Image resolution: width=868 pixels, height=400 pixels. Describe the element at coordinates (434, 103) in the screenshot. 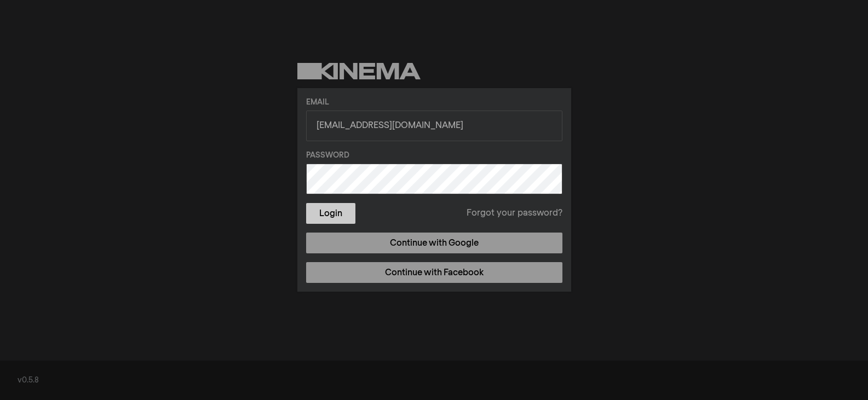

I see `label: Email` at that location.